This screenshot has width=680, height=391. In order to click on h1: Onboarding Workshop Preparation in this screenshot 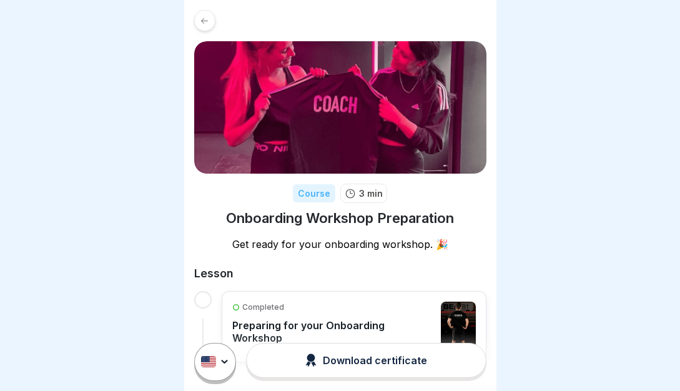, I will do `click(340, 218)`.